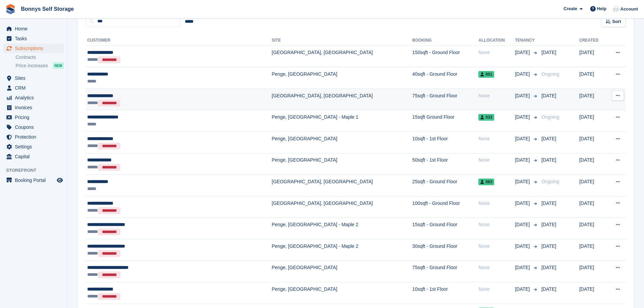  What do you see at coordinates (629, 9) in the screenshot?
I see `span: Account` at bounding box center [629, 9].